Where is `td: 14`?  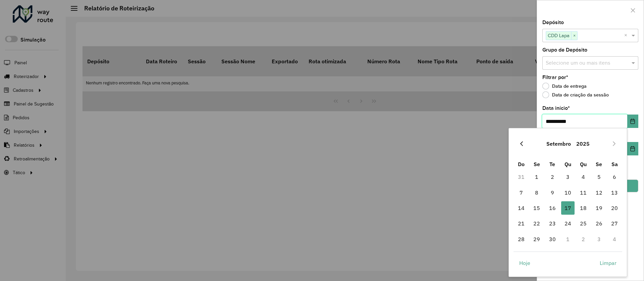 td: 14 is located at coordinates (521, 208).